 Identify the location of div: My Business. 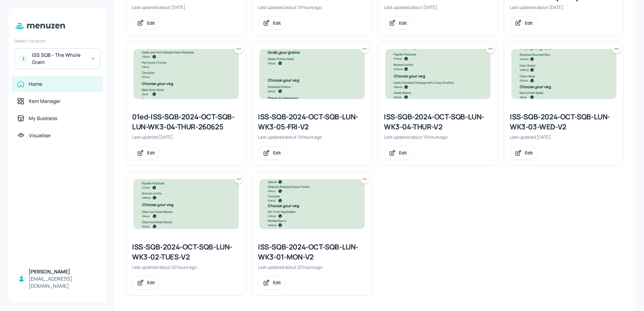
(43, 119).